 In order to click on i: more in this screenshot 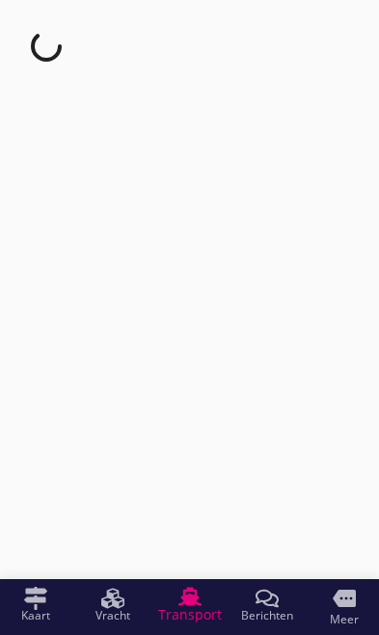, I will do `click(344, 599)`.